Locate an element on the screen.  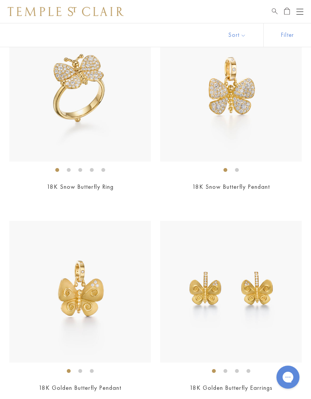
button: Show sort by is located at coordinates (237, 35).